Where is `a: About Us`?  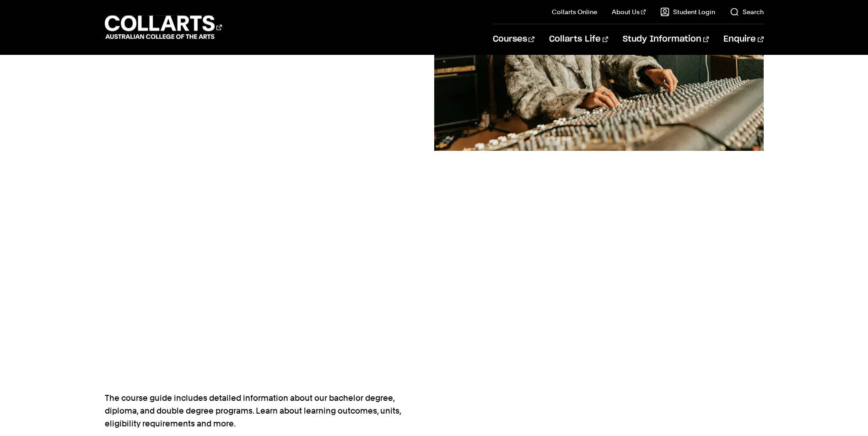 a: About Us is located at coordinates (629, 12).